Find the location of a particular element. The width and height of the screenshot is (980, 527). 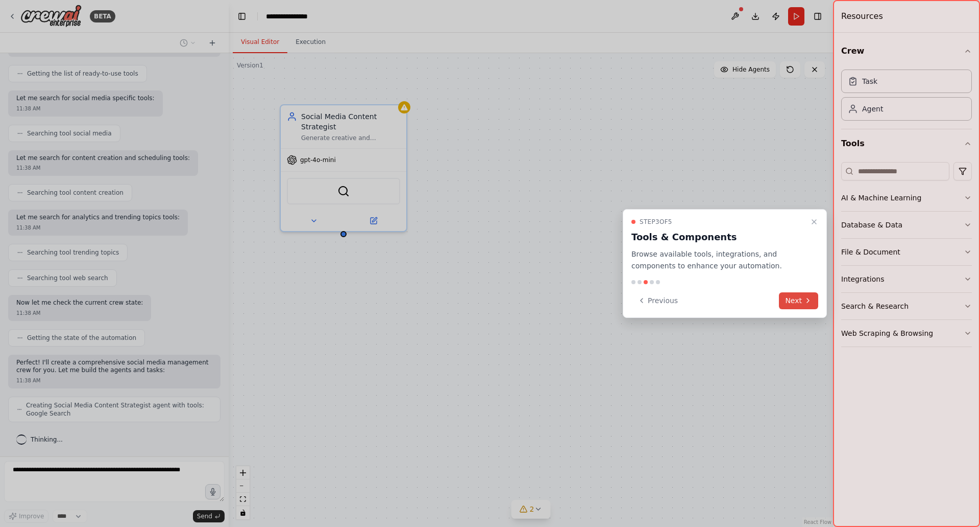

button: Next is located at coordinates (798, 300).